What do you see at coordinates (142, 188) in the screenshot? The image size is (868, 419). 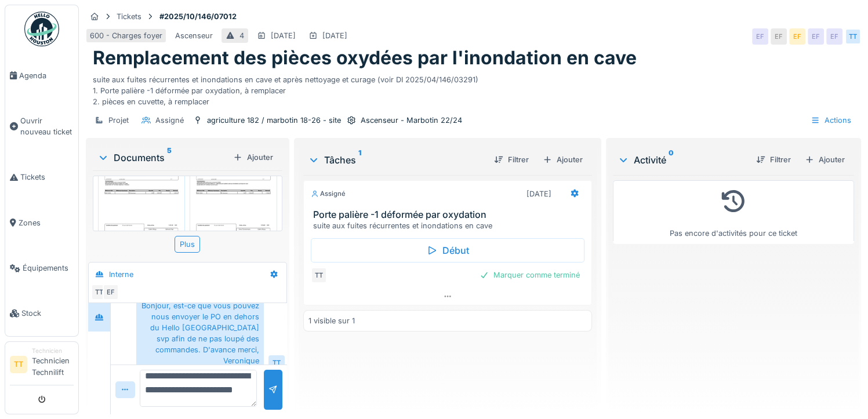 I see `img: x1njgady9dzq6ejh1icch8pmddmq` at bounding box center [142, 188].